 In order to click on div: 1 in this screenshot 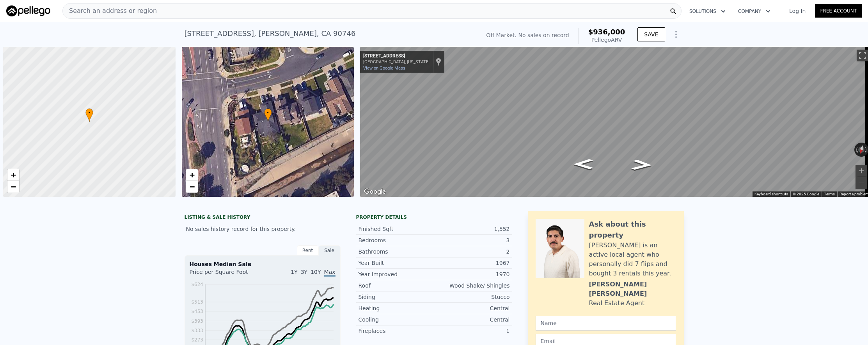, I will do `click(471, 330)`.